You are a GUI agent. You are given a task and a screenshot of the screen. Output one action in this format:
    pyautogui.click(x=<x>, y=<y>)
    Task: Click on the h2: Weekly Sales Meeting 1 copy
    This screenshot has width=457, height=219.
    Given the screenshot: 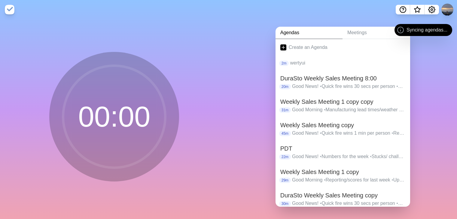 What is the action you would take?
    pyautogui.click(x=343, y=172)
    